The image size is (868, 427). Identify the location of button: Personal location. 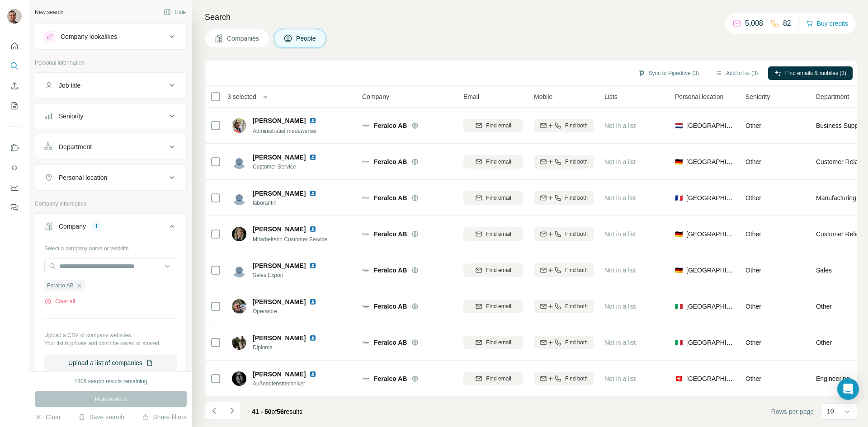
(111, 178).